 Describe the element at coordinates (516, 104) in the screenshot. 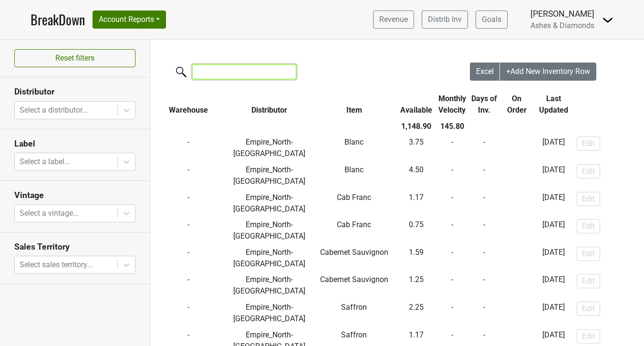

I see `th: On Order: activate to sort column ascending` at that location.